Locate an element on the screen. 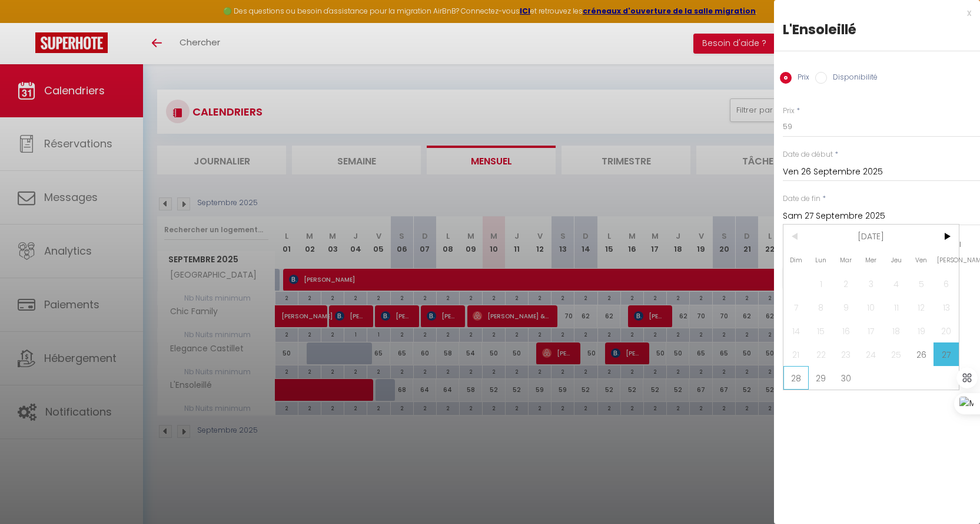 This screenshot has height=524, width=980. span: 29 is located at coordinates (821, 378).